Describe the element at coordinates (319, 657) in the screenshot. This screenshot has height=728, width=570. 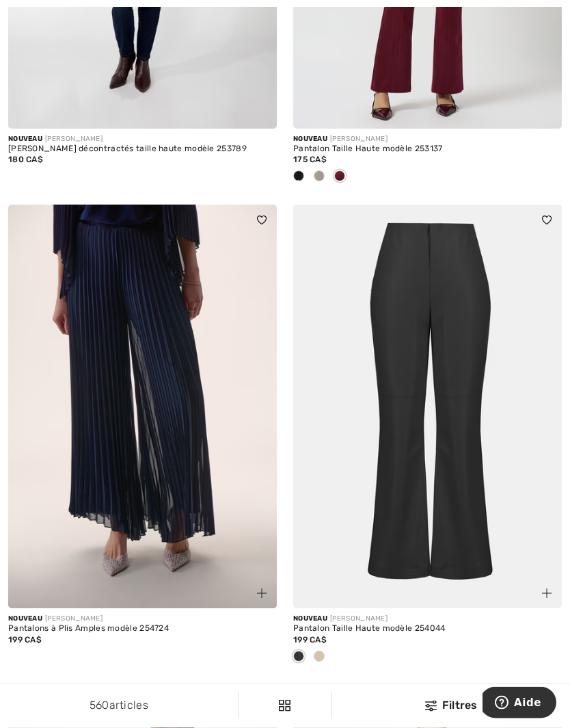
I see `div: Fawn` at that location.